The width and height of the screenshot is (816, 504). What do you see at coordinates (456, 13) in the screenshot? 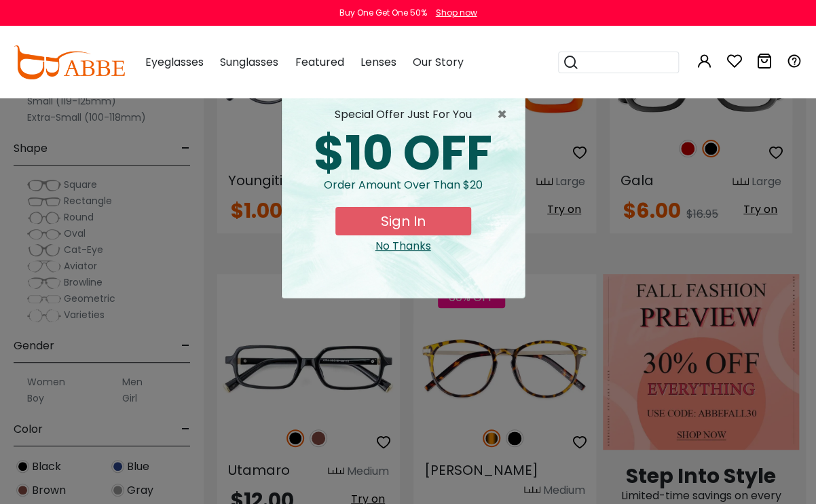
I see `div: Shop now` at bounding box center [456, 13].